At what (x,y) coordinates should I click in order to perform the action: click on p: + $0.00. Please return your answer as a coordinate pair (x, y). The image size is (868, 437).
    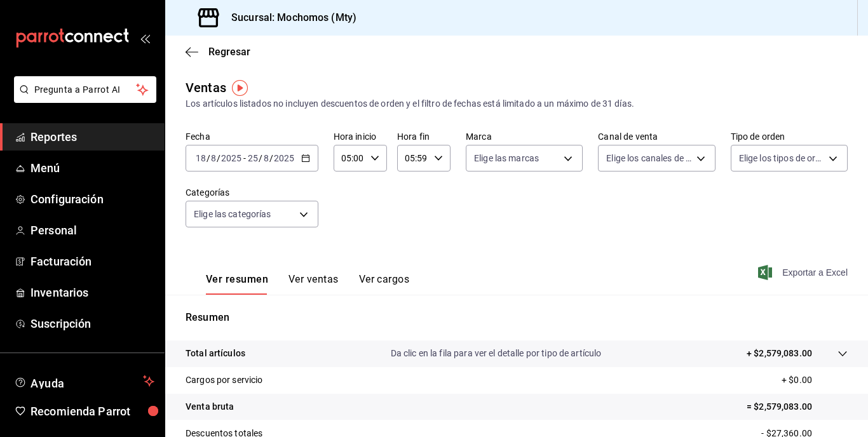
    Looking at the image, I should click on (815, 379).